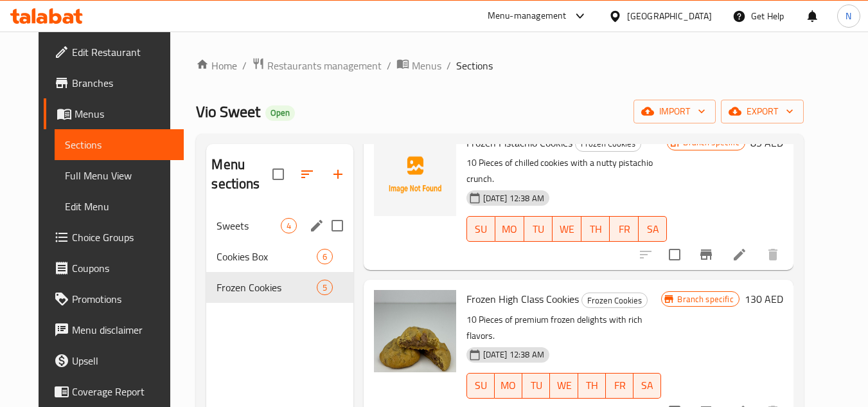 The height and width of the screenshot is (407, 868). What do you see at coordinates (248, 226) in the screenshot?
I see `div: Sweets` at bounding box center [248, 226].